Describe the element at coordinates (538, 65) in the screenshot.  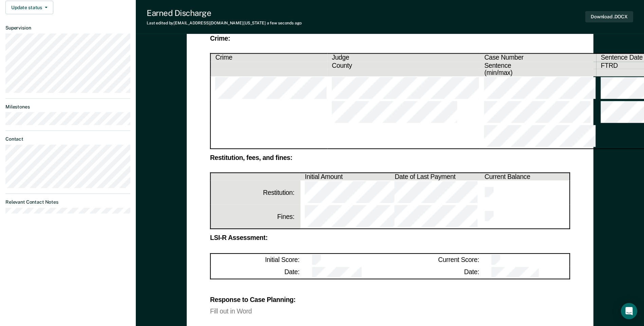
I see `th: Sentence` at that location.